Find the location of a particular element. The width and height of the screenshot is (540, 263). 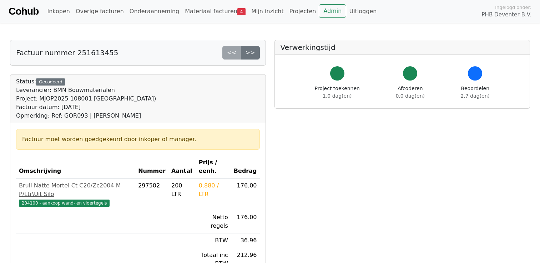

div: 200 LTR is located at coordinates (182, 190).